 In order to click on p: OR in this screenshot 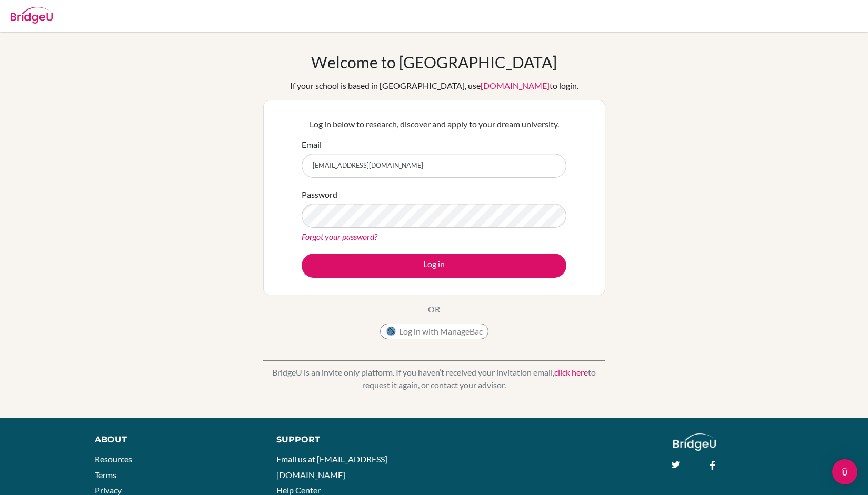, I will do `click(434, 309)`.